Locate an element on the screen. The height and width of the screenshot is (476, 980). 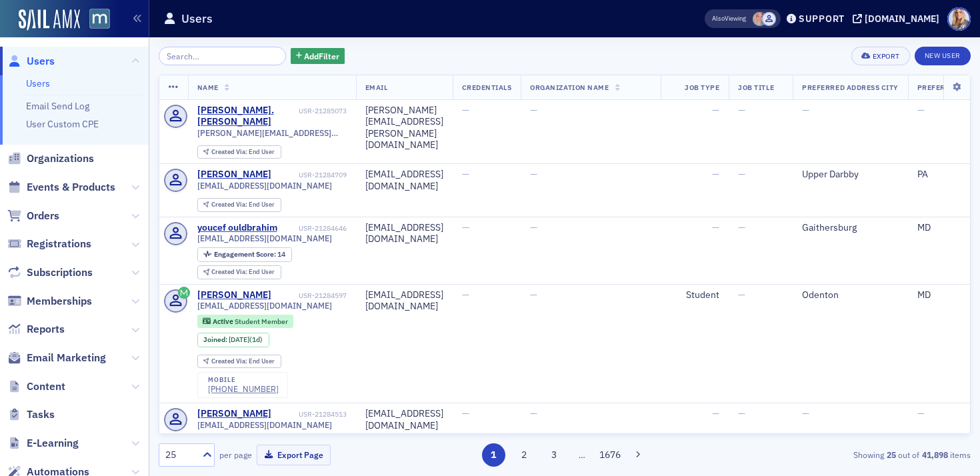
a: Organizations is located at coordinates (50, 159).